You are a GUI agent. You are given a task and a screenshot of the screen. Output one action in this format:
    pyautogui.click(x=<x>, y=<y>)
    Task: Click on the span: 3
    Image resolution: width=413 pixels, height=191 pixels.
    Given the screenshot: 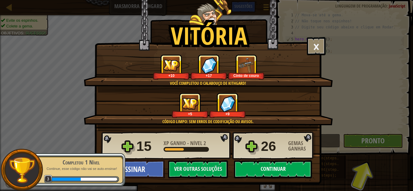 What is the action you would take?
    pyautogui.click(x=48, y=179)
    